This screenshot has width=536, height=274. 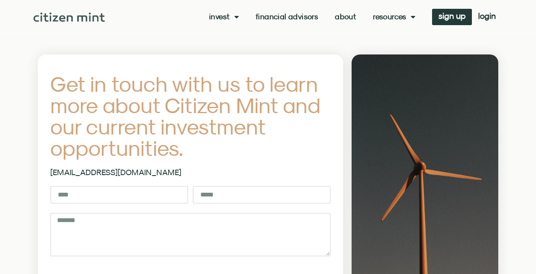 I want to click on a: login, so click(x=487, y=17).